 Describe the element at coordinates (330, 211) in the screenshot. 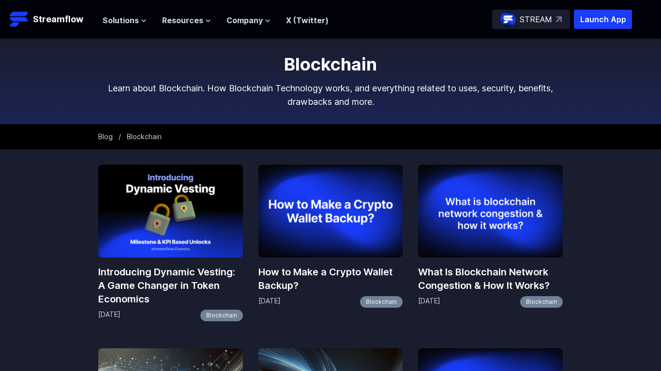

I see `img: How to Make a Crypto Wallet Backup?` at that location.